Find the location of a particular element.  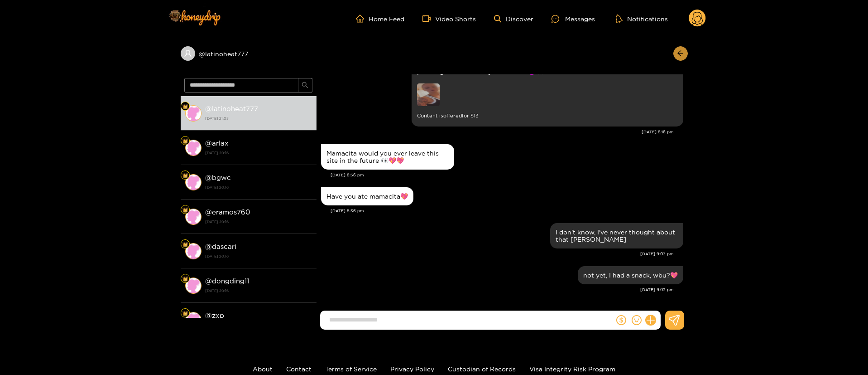

a: Visa Integrity Risk Program is located at coordinates (572, 369).